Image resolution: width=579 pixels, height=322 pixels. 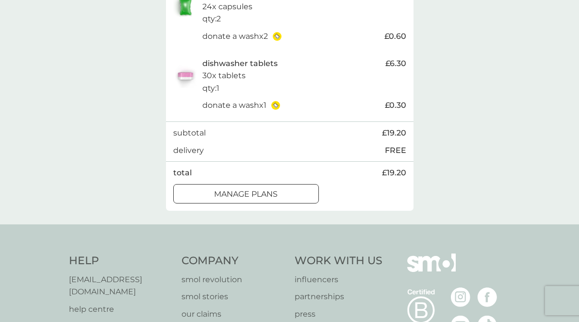 I want to click on p: manage plans, so click(x=246, y=194).